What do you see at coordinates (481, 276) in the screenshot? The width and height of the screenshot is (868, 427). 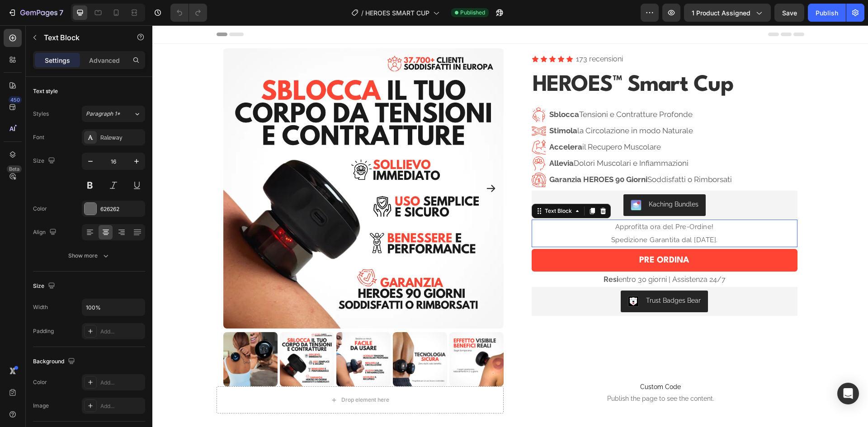 I see `img: CLDR_q6erfwCEAE=.png` at bounding box center [481, 276].